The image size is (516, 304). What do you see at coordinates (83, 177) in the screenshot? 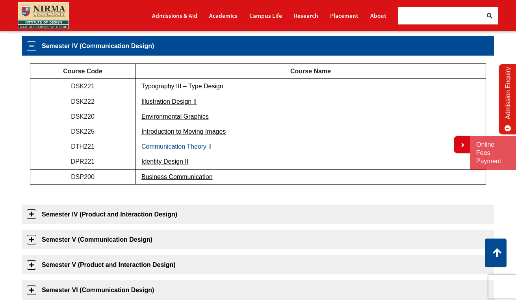
I see `td: DSP200` at bounding box center [83, 177].